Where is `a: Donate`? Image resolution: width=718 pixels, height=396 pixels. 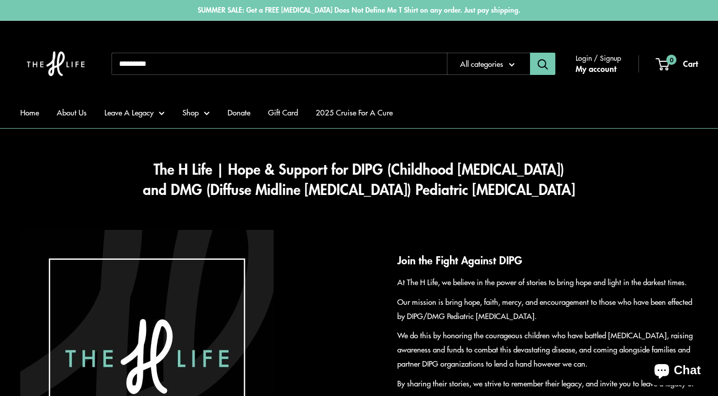
a: Donate is located at coordinates (239, 112).